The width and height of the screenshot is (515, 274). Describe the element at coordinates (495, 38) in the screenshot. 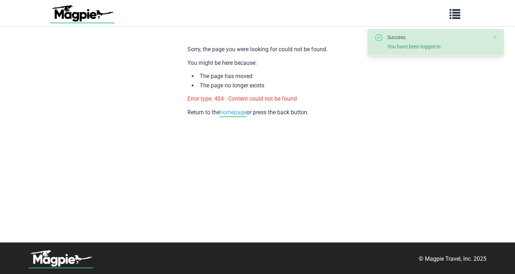

I see `button: Close` at that location.